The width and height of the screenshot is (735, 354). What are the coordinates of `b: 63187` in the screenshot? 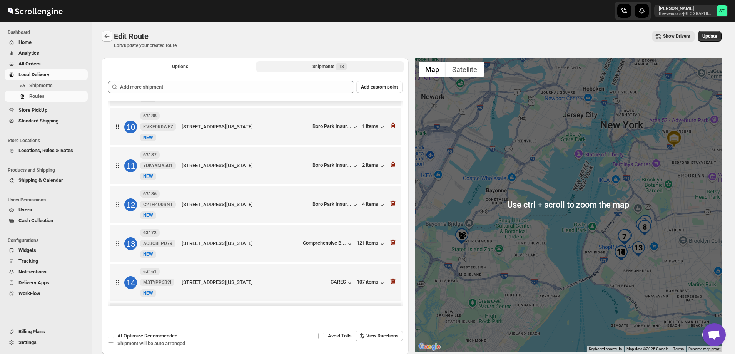 It's located at (150, 155).